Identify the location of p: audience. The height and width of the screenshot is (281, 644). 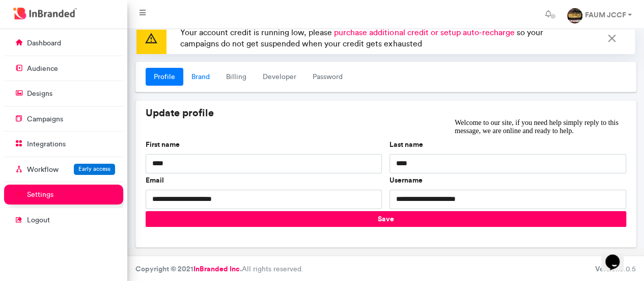
(42, 69).